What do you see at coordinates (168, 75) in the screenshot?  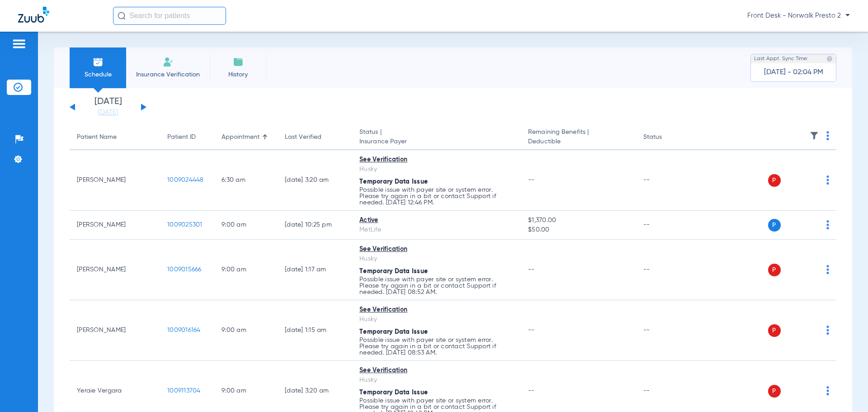 I see `span: Insurance Verification` at bounding box center [168, 75].